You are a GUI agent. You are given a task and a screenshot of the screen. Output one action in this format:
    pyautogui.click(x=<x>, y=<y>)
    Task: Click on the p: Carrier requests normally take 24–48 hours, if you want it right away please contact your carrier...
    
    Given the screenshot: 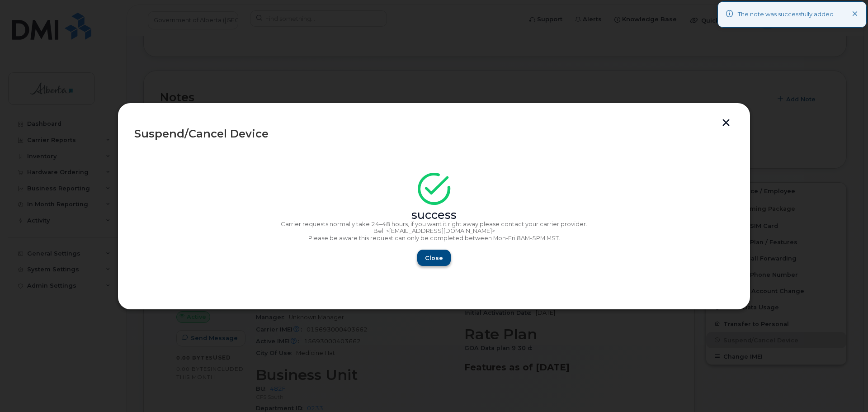 What is the action you would take?
    pyautogui.click(x=434, y=224)
    